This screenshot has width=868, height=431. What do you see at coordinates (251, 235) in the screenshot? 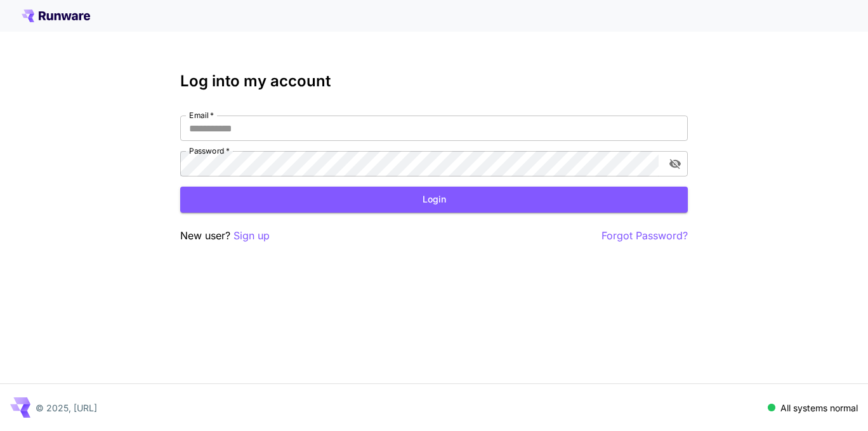
I see `button: Sign up` at bounding box center [251, 235].